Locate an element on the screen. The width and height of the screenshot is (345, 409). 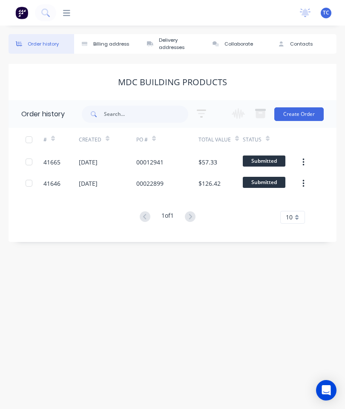
button: Contacts is located at coordinates (304, 44).